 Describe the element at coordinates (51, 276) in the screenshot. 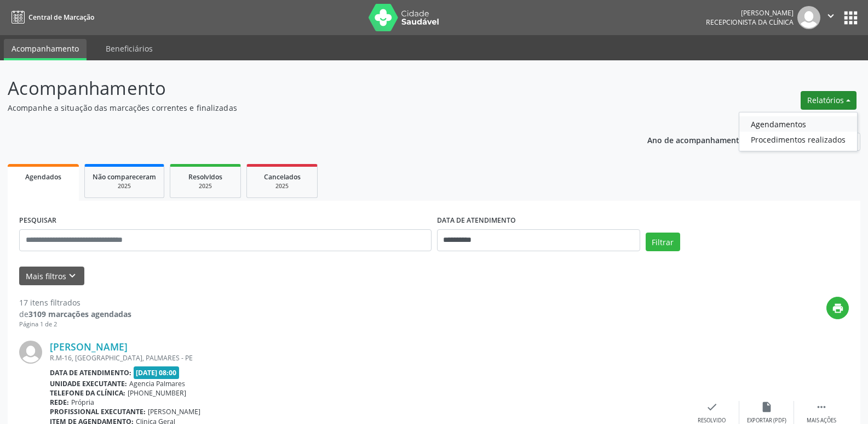

I see `button: Mais filtroskeyboard_arrow_down` at that location.